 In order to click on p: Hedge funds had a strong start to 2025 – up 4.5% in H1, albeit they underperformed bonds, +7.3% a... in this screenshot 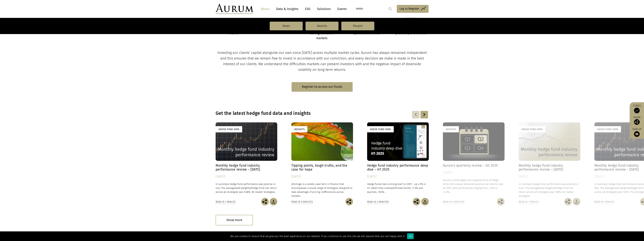, I will do `click(398, 188)`.